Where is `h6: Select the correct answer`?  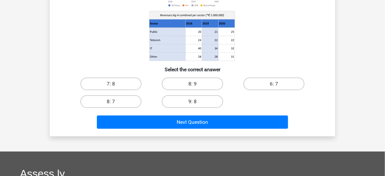 h6: Select the correct answer is located at coordinates (193, 67).